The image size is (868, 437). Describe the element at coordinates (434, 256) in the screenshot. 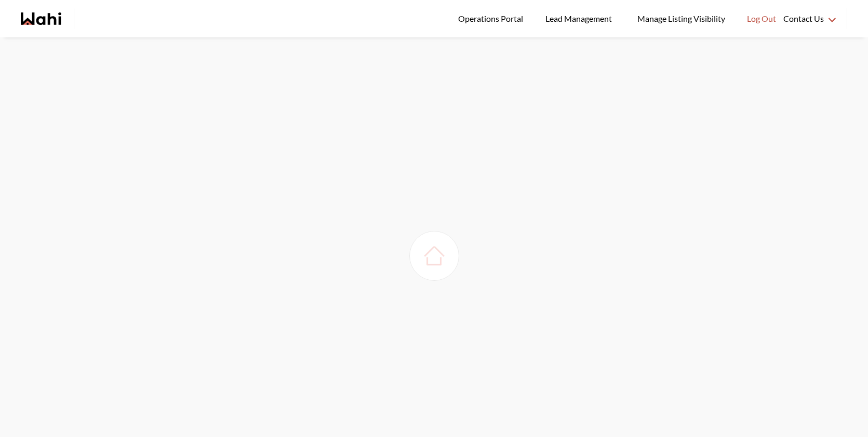

I see `img: loading house image` at that location.